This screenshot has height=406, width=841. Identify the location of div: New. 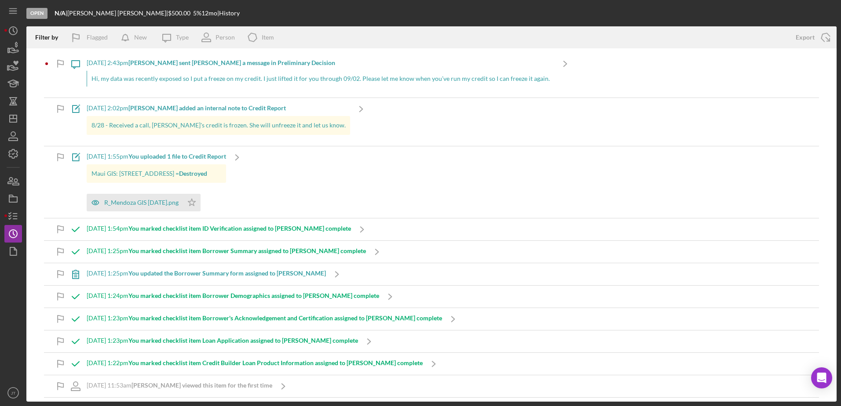
(140, 37).